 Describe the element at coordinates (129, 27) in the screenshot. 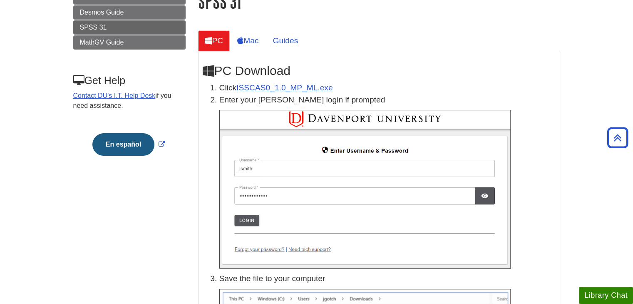

I see `a: SPSS 31` at that location.